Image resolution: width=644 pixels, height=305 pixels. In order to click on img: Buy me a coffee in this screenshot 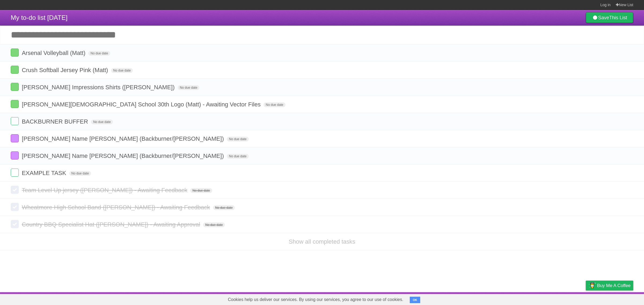, I will do `click(592, 285)`.